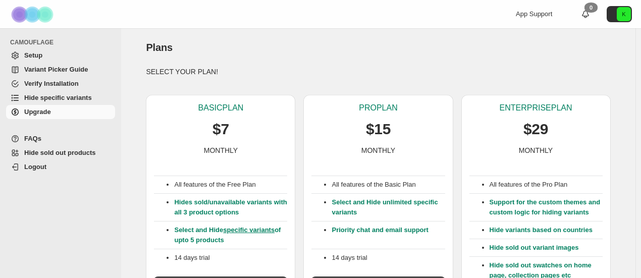  Describe the element at coordinates (58, 97) in the screenshot. I see `span: Hide specific variants` at that location.